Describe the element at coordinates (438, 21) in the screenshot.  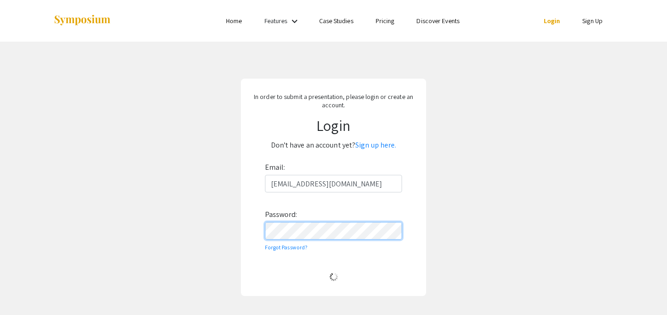
I see `a: Discover Events` at that location.